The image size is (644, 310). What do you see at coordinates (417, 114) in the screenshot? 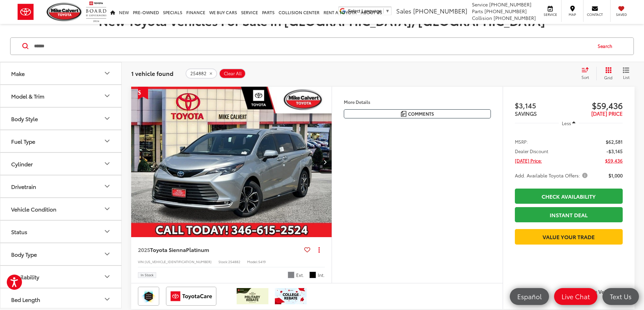
I see `button: Comments` at bounding box center [417, 114].